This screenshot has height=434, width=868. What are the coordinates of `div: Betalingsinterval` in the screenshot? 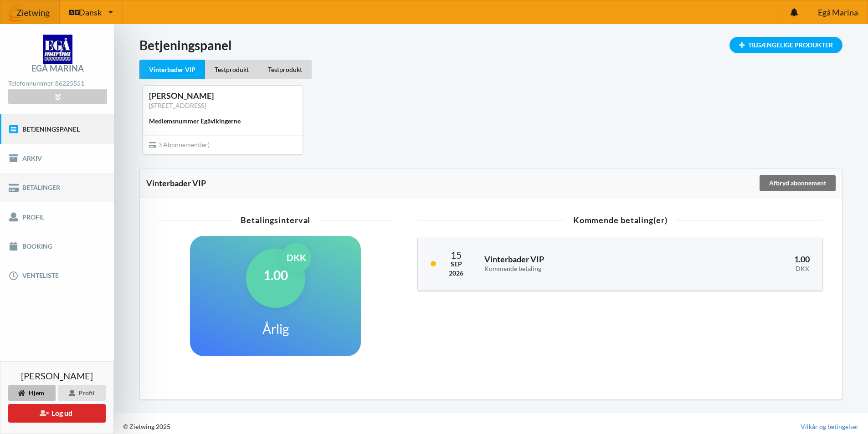 It's located at (275, 220).